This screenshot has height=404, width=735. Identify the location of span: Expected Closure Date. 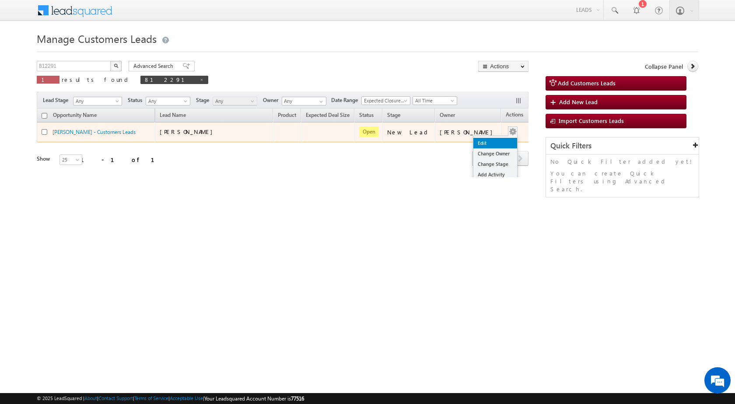
(384, 101).